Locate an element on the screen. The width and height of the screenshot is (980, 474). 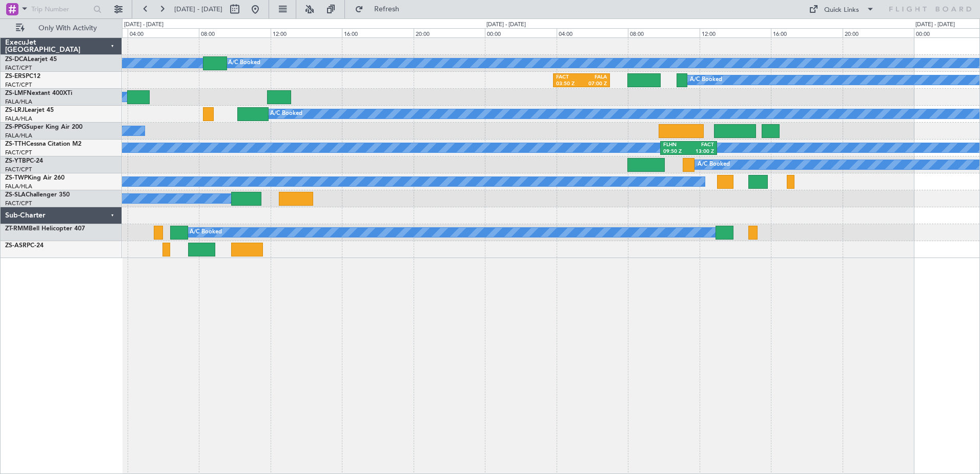
span: ZS-TWP is located at coordinates (16, 178).